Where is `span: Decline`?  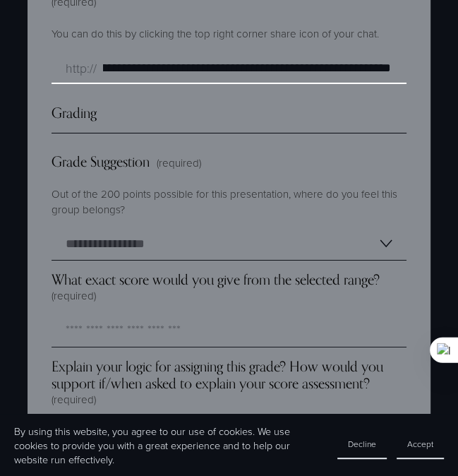
span: Decline is located at coordinates (362, 443).